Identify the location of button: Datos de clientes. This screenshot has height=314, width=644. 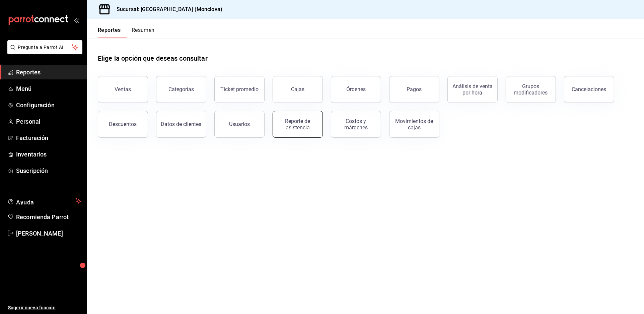
(182, 124).